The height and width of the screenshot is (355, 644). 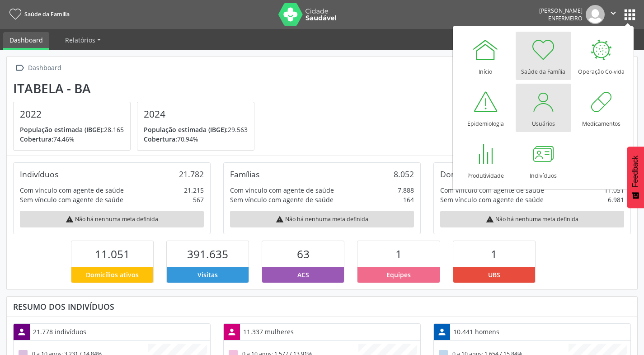 I want to click on span: ACS, so click(x=303, y=275).